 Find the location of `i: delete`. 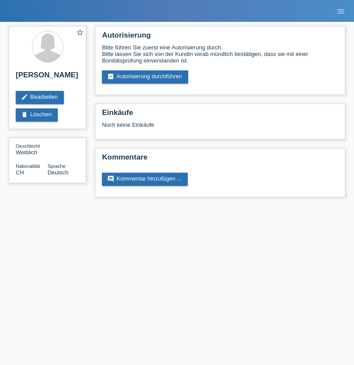

i: delete is located at coordinates (24, 115).